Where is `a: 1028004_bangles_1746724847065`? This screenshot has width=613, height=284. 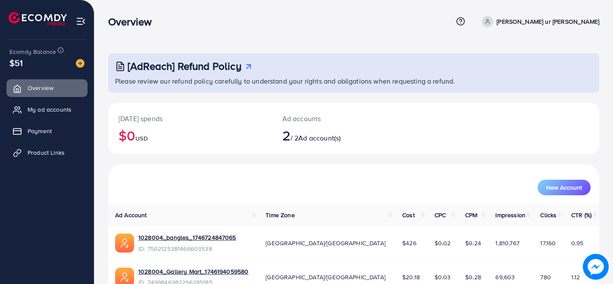 a: 1028004_bangles_1746724847065 is located at coordinates (187, 238).